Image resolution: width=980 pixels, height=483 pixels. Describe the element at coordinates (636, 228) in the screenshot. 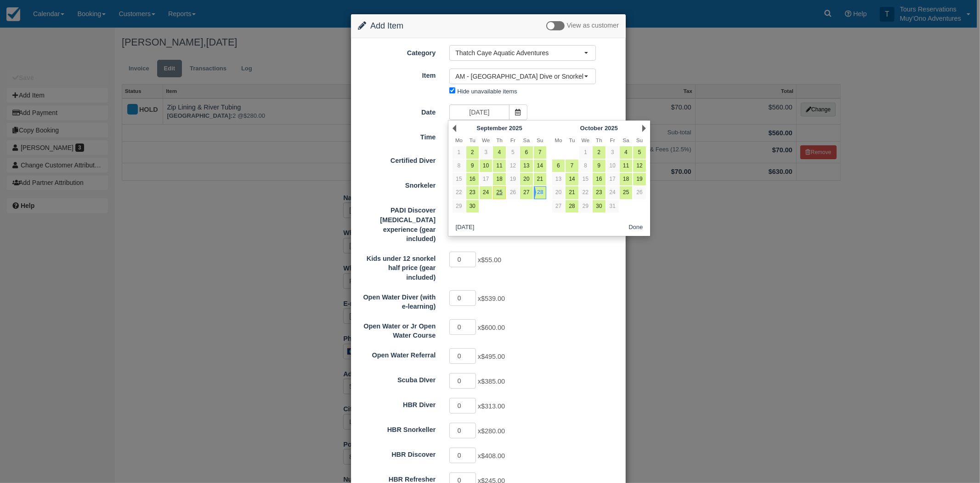

I see `button: Done` at that location.